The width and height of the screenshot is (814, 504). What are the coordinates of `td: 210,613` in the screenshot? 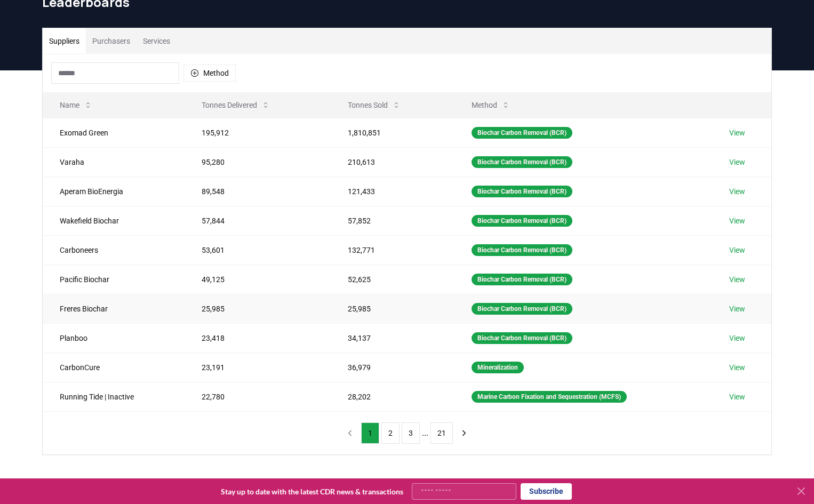 It's located at (393, 162).